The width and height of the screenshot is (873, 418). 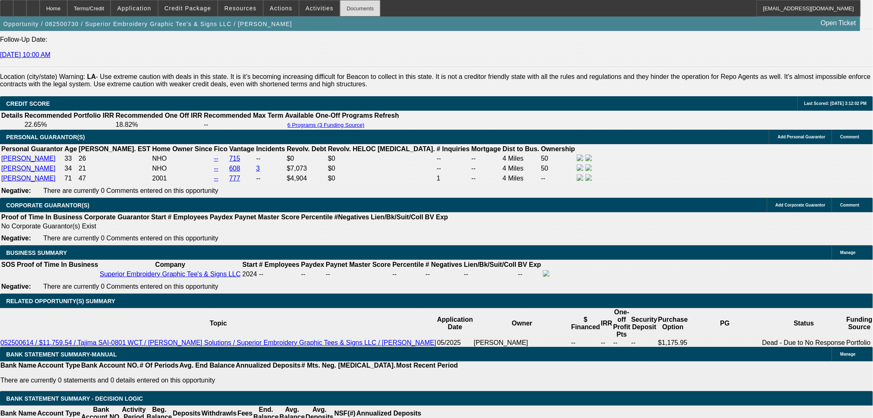 What do you see at coordinates (839, 23) in the screenshot?
I see `a: Open Ticket` at bounding box center [839, 23].